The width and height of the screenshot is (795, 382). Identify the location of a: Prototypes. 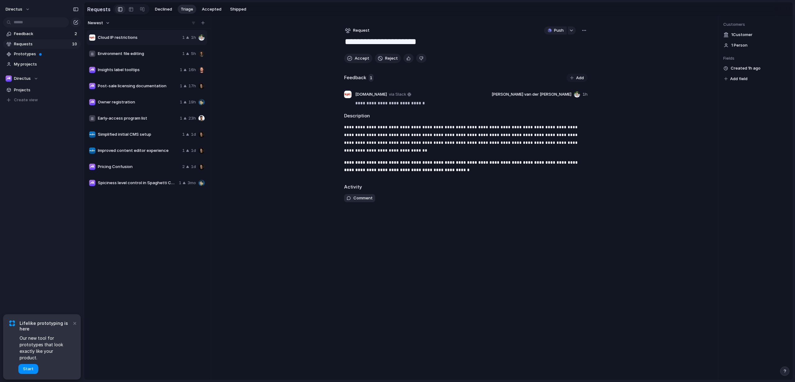
(42, 54).